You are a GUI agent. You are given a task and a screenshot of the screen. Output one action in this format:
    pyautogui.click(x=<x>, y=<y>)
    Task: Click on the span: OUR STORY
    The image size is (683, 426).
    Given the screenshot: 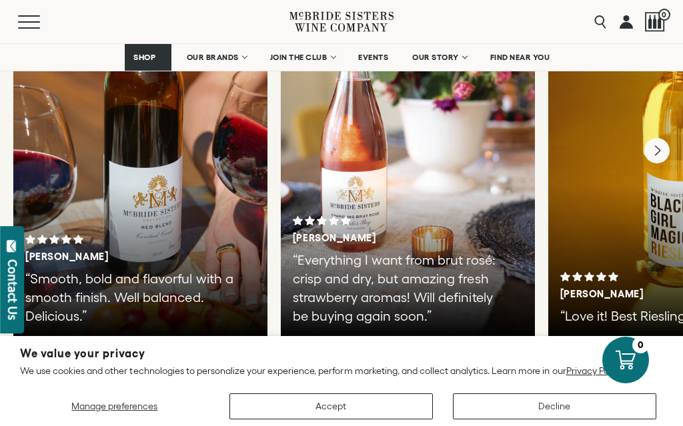 What is the action you would take?
    pyautogui.click(x=435, y=57)
    